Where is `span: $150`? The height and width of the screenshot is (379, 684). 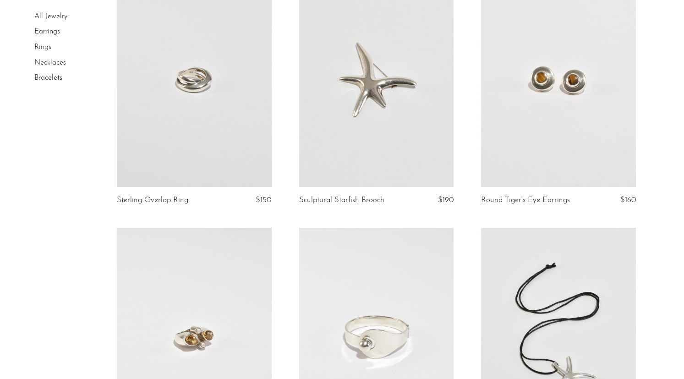 span: $150 is located at coordinates (264, 200).